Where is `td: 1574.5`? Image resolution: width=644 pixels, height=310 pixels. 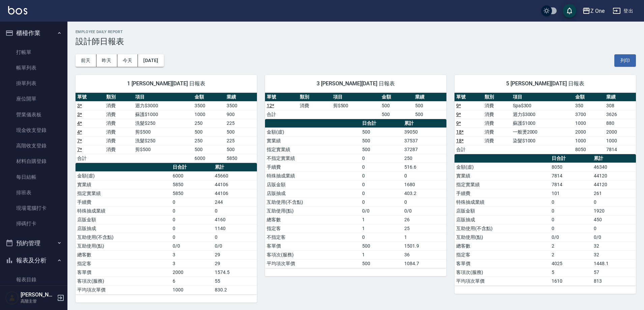 td: 1574.5 is located at coordinates (235, 272).